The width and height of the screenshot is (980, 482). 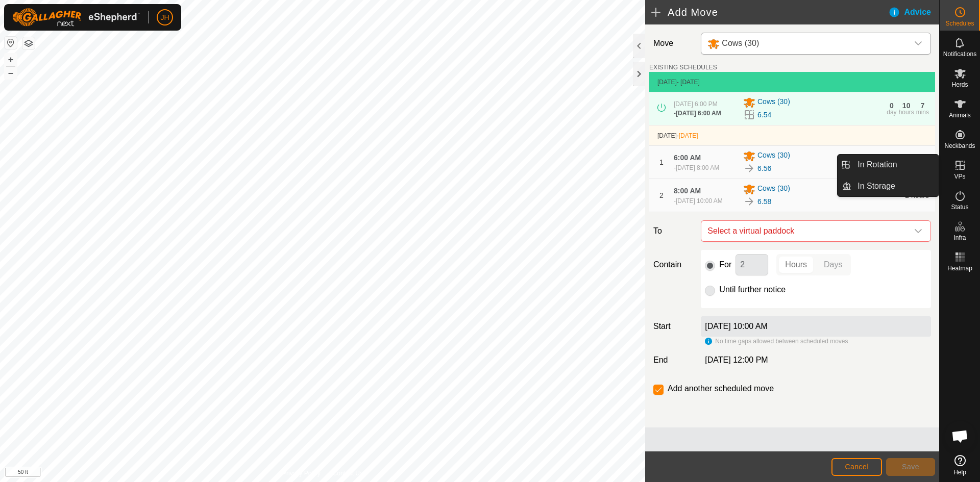 What do you see at coordinates (856, 467) in the screenshot?
I see `button: Cancel` at bounding box center [856, 467].